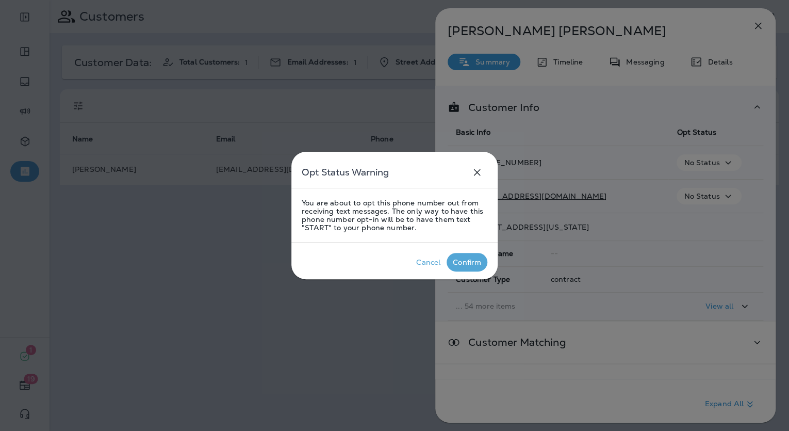  What do you see at coordinates (428, 262) in the screenshot?
I see `button: Cancel` at bounding box center [428, 262].